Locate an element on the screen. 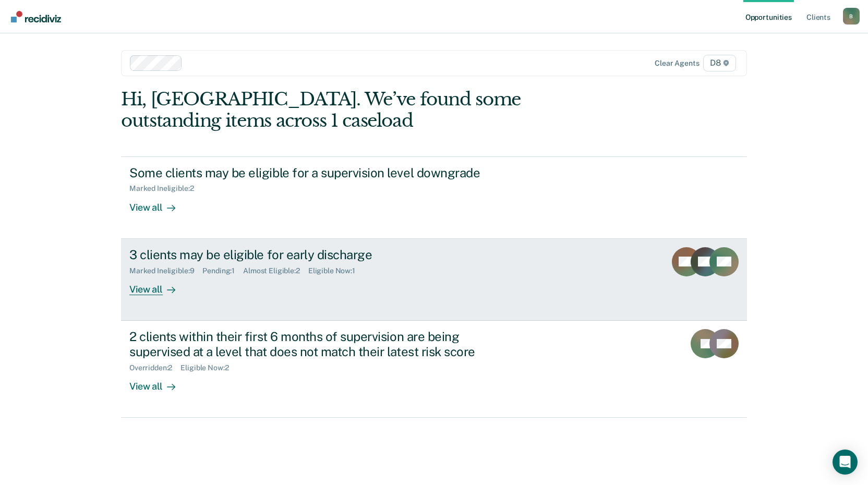 The image size is (868, 485). div: Marked Ineligible : 9 is located at coordinates (166, 271).